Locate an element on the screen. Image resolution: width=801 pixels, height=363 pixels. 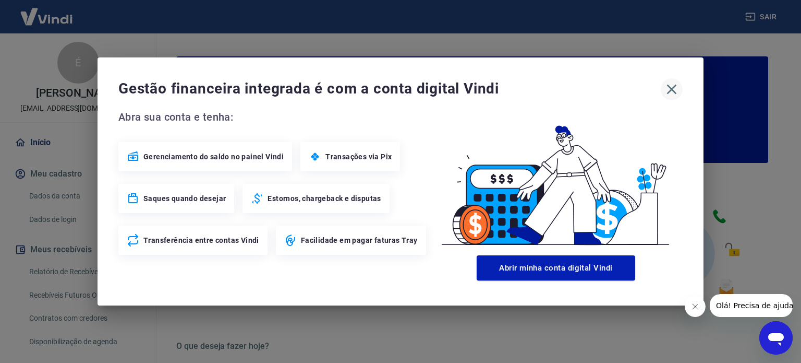
button: Abrir minha conta digital Vindi is located at coordinates (556, 268).